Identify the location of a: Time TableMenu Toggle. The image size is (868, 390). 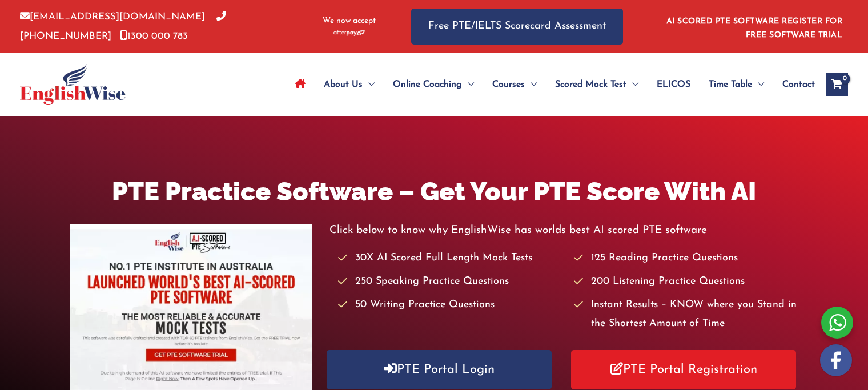
(736, 84).